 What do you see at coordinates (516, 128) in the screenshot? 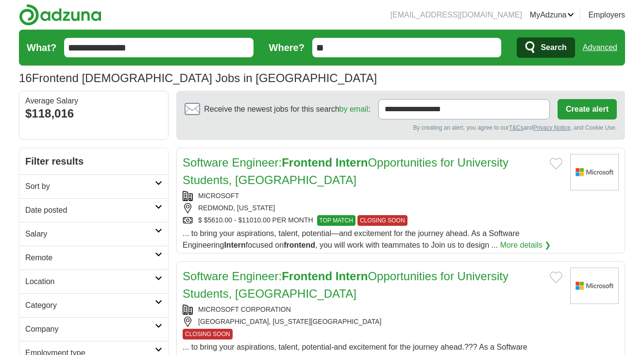
I see `a: T&Cs` at bounding box center [516, 128].